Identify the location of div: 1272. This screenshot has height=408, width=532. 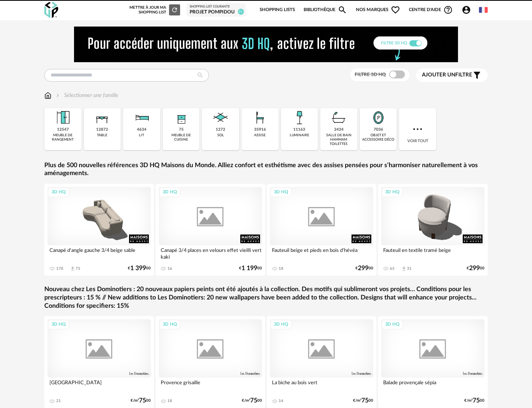
(221, 130).